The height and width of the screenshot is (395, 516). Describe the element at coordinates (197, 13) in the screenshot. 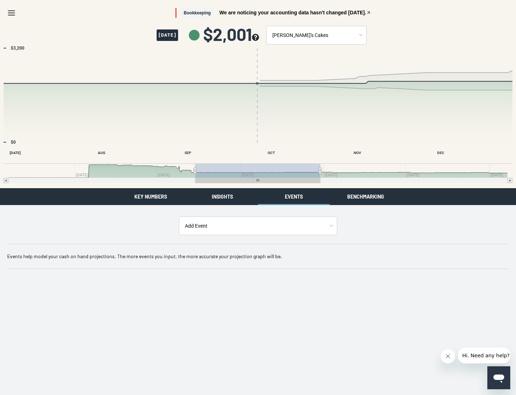

I see `span: Bookkeeping` at that location.